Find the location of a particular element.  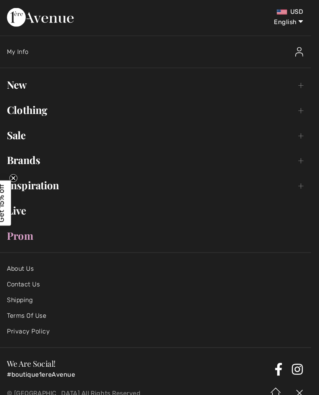

a: Prom is located at coordinates (159, 229).